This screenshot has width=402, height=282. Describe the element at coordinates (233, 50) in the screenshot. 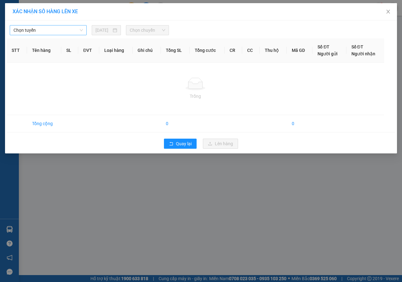

I see `th: CR` at that location.